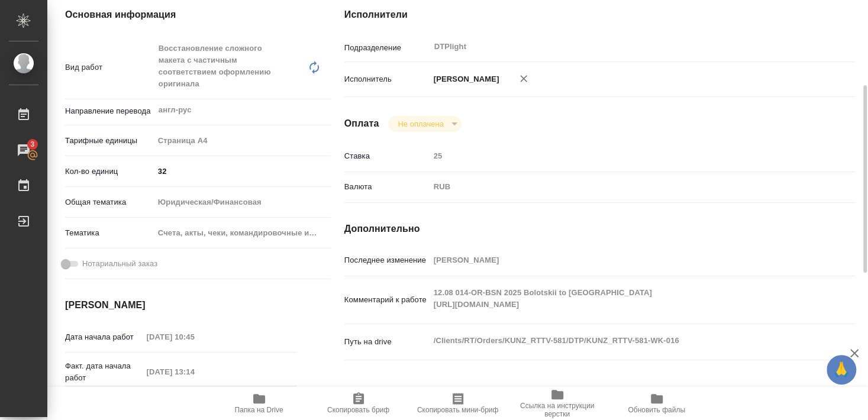 The image size is (868, 420). Describe the element at coordinates (621, 187) in the screenshot. I see `div: RUB` at that location.